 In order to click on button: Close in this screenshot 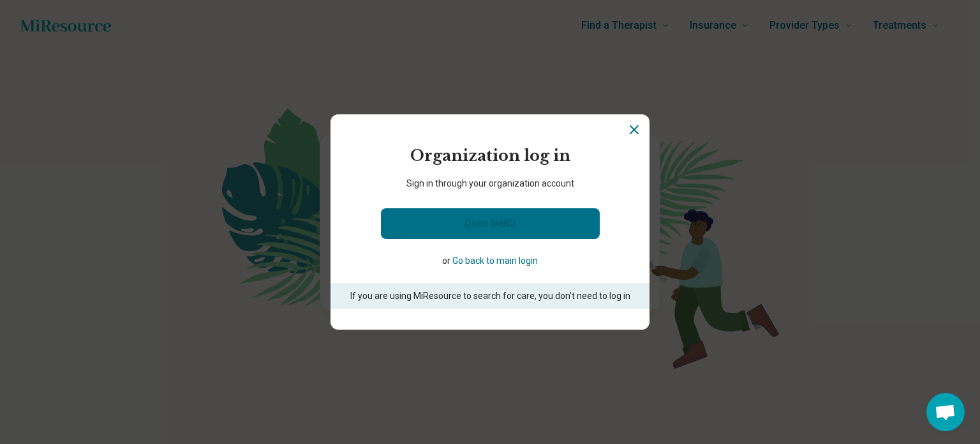, I will do `click(634, 130)`.